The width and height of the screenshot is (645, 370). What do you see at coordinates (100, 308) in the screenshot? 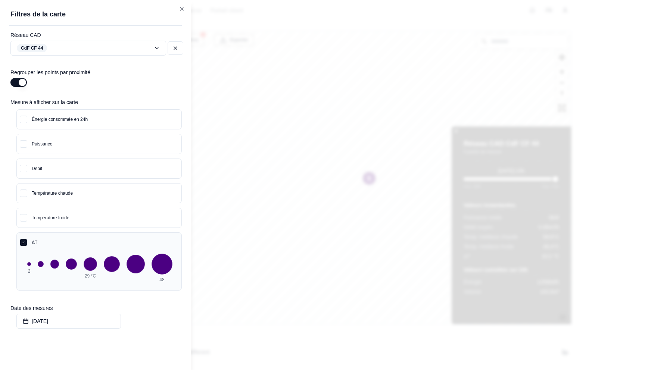
I see `label: Date des mesures` at bounding box center [100, 308].